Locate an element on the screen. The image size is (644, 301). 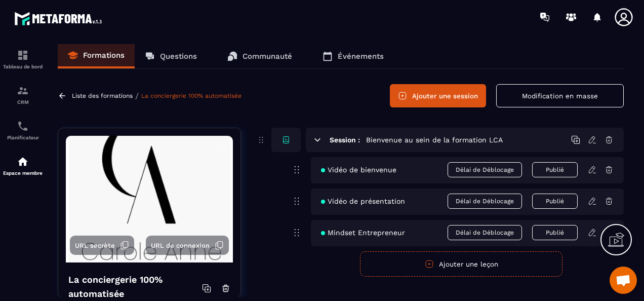
button: Modification en masse is located at coordinates (560, 96).